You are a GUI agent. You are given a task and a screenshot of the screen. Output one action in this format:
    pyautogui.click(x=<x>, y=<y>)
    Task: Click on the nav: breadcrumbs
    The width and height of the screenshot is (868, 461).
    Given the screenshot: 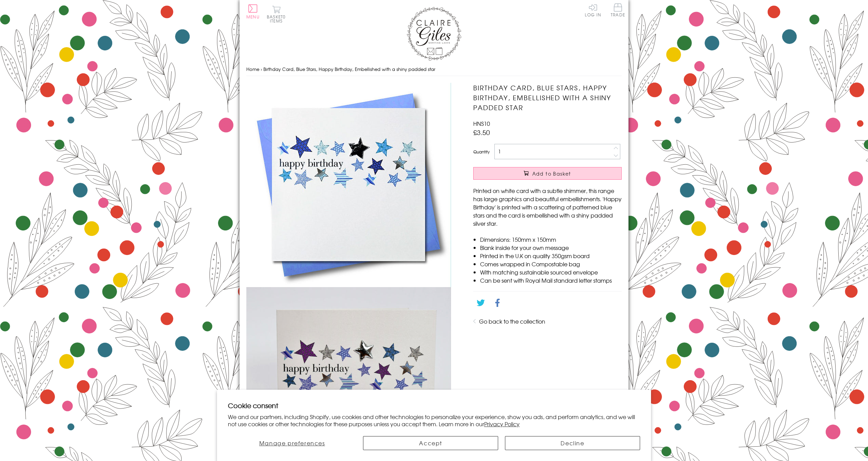 What is the action you would take?
    pyautogui.click(x=434, y=69)
    